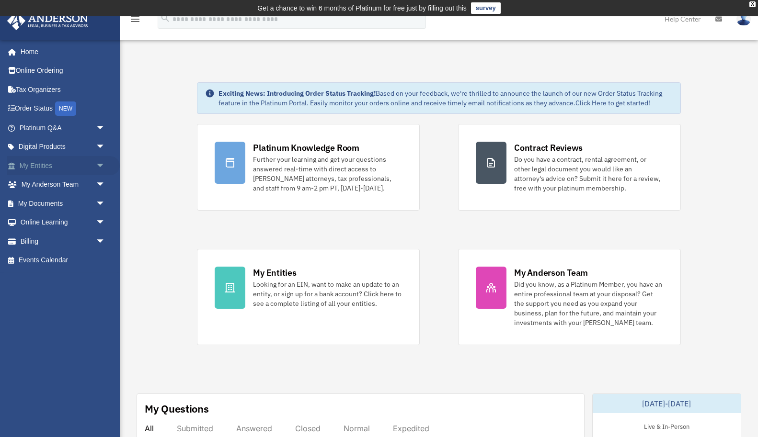 This screenshot has height=437, width=758. What do you see at coordinates (588, 174) in the screenshot?
I see `div: Do you have a contract, rental agreement, or other legal document you would like an attorney's ad...` at bounding box center [588, 174].